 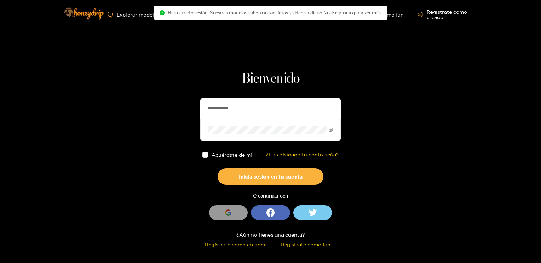 I want to click on font: Has cerrado sesión. Nuestras modelos suben nuevas fotos y videos a diario. Vuelve pronto para ver..., so click(x=274, y=13).